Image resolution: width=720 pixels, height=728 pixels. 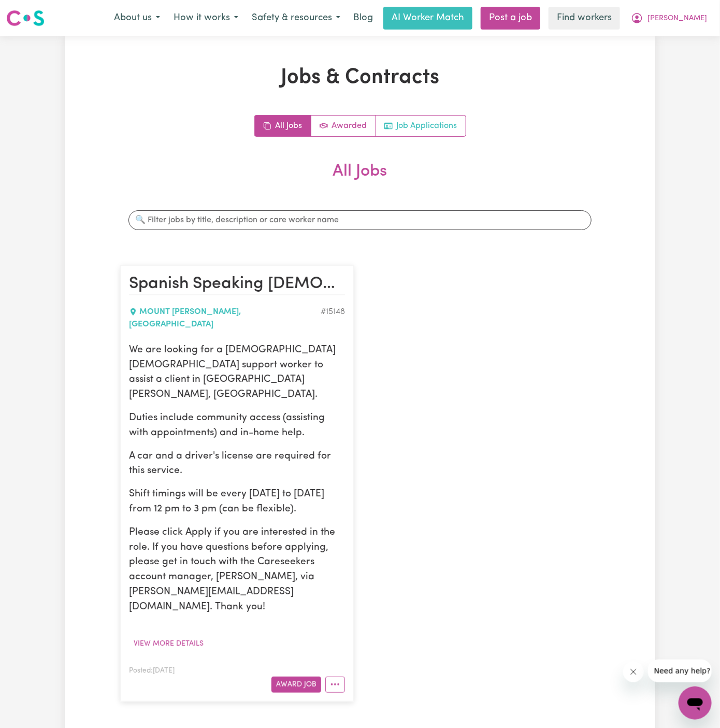 I want to click on a: Post a job, so click(x=510, y=18).